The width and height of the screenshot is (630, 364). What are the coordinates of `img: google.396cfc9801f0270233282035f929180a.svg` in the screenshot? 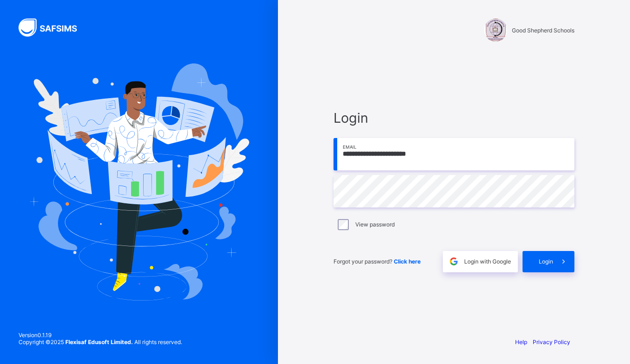 It's located at (453, 261).